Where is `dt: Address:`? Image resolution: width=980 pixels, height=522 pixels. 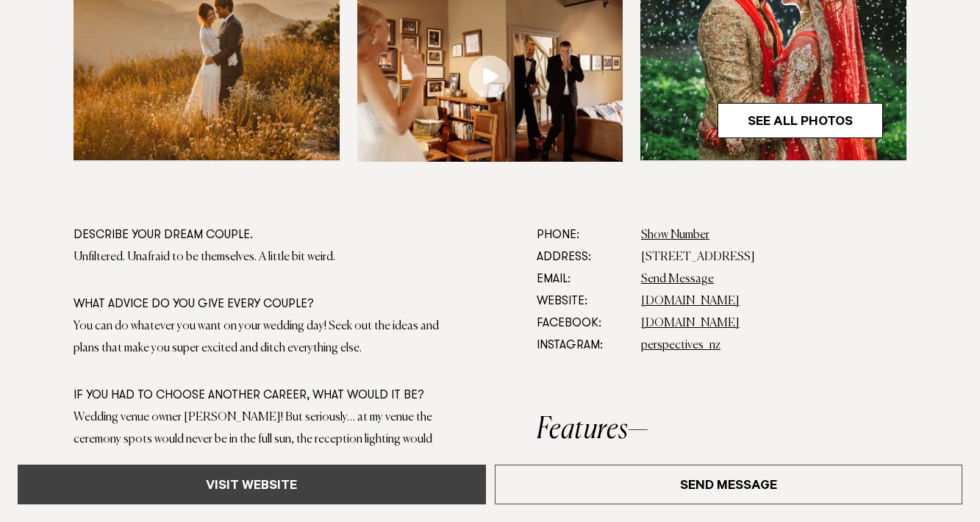
dt: Address: is located at coordinates (583, 257).